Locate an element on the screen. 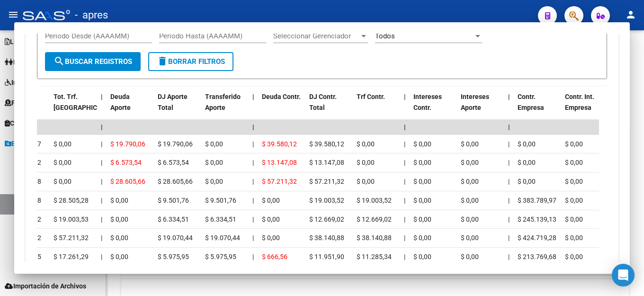 Image resolution: width=644 pixels, height=296 pixels. span: $ 12.669,02 is located at coordinates (374, 219).